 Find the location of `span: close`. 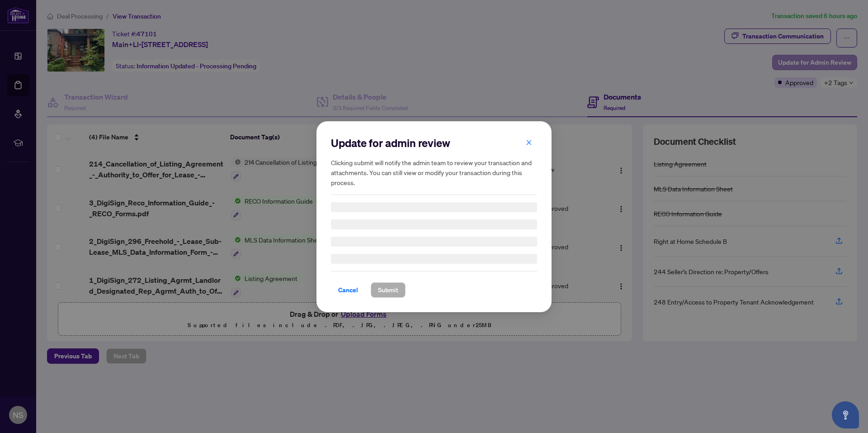

span: close is located at coordinates (529, 142).